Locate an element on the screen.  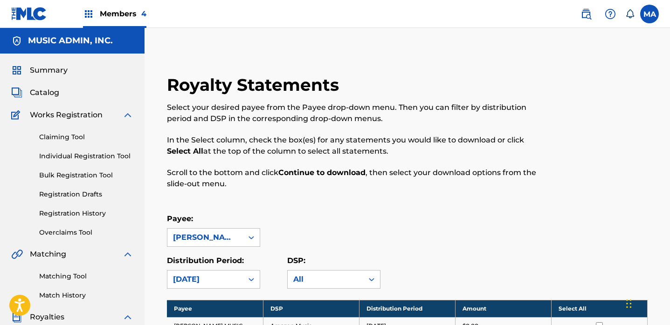
a: Bulk Registration Tool is located at coordinates (86, 175).